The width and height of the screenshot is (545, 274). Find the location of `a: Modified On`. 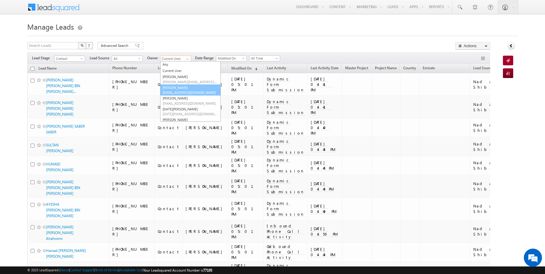

a: Modified On is located at coordinates (231, 58).